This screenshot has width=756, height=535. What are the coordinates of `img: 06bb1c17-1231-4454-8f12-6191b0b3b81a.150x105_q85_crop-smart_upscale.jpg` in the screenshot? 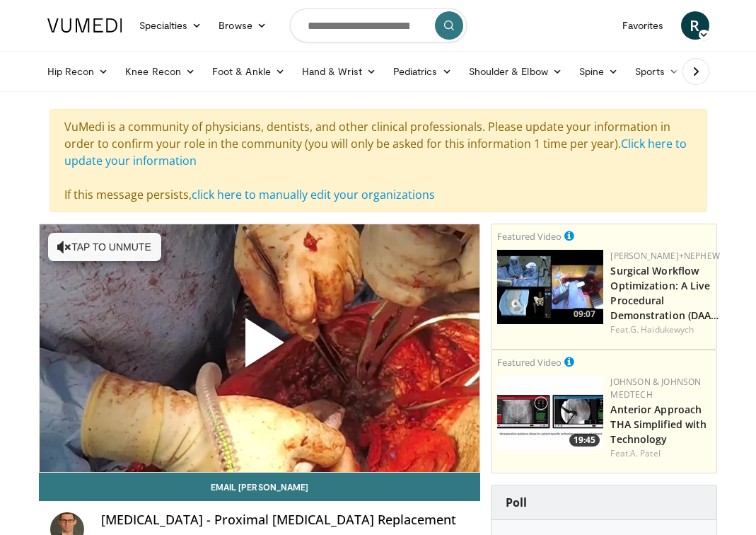 It's located at (551, 412).